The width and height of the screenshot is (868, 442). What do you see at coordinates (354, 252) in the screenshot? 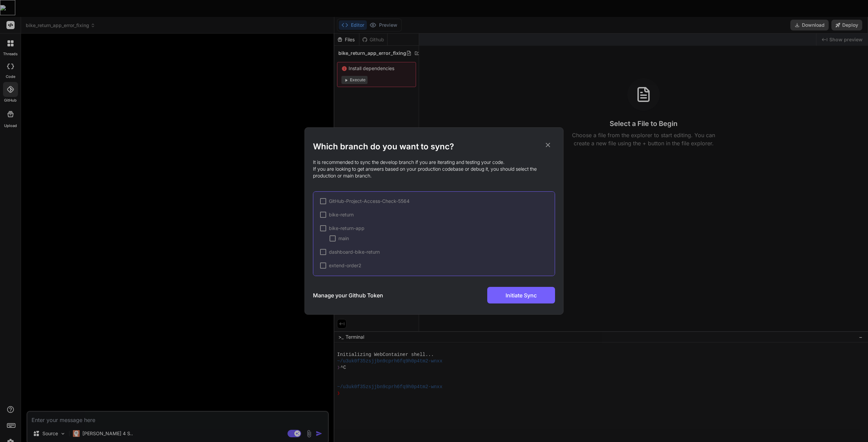
I see `span: dashboard-bike-return` at bounding box center [354, 252].